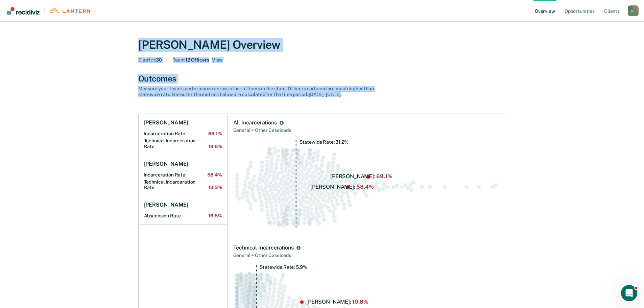  What do you see at coordinates (69, 11) in the screenshot?
I see `img: Lantern` at bounding box center [69, 11].